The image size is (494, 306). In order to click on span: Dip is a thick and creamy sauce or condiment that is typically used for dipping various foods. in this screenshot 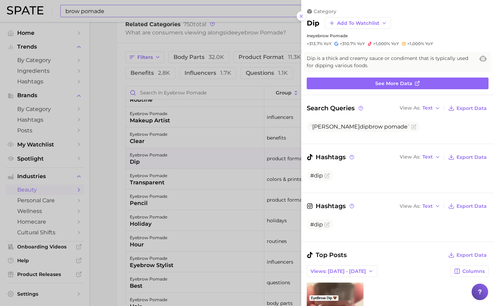, I will do `click(391, 62)`.